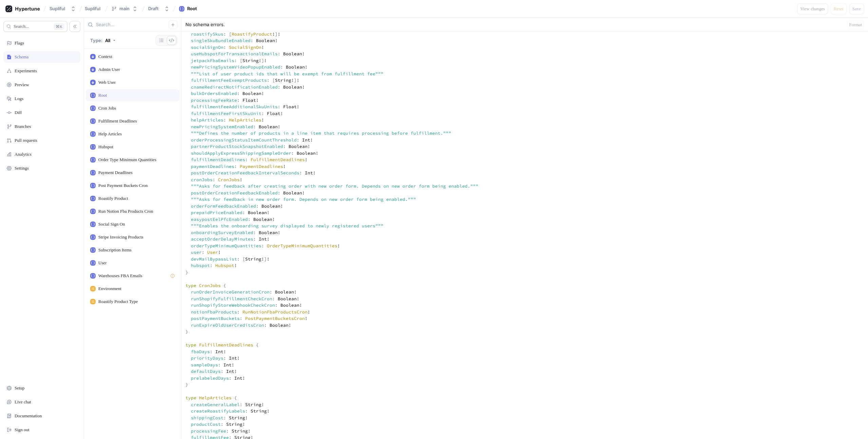  Describe the element at coordinates (20, 388) in the screenshot. I see `div: Setup` at that location.